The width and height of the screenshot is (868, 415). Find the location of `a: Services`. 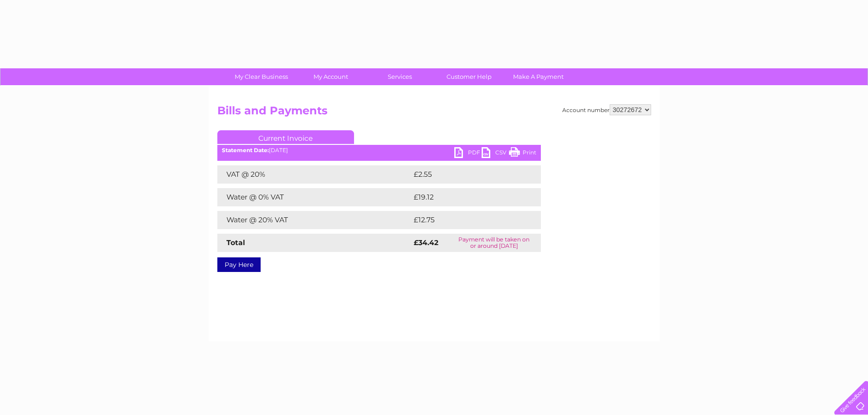

a: Services is located at coordinates (400, 76).